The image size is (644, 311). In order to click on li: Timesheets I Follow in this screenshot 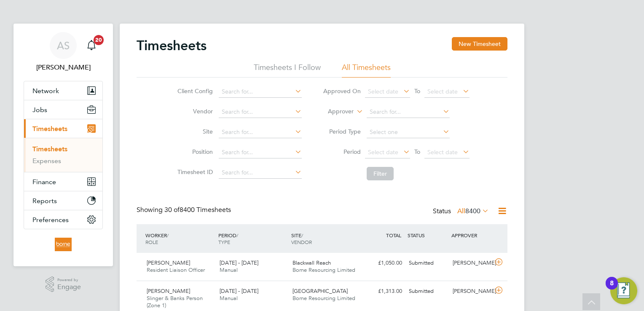, I will do `click(287, 70)`.